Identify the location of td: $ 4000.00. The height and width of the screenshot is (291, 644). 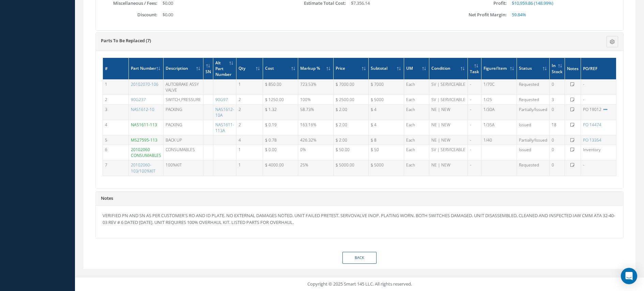
(280, 168).